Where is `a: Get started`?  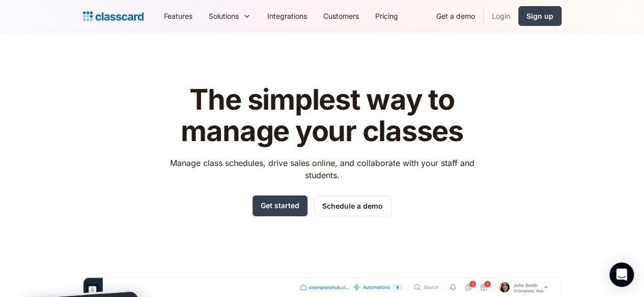
a: Get started is located at coordinates (280, 206).